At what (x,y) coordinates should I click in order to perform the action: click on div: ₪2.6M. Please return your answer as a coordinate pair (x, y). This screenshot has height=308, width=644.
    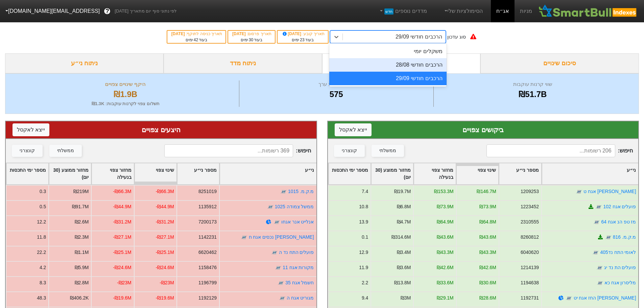
    Looking at the image, I should click on (82, 222).